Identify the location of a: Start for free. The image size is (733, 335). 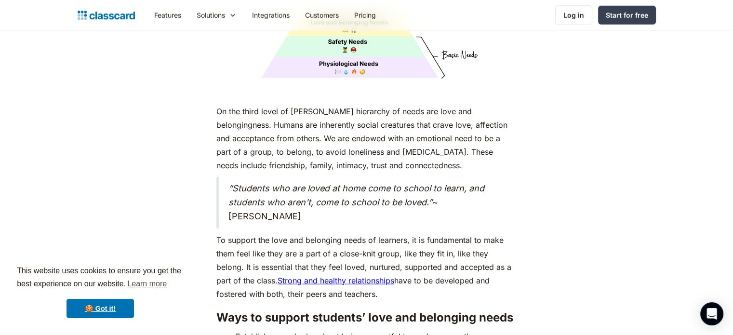
(627, 15).